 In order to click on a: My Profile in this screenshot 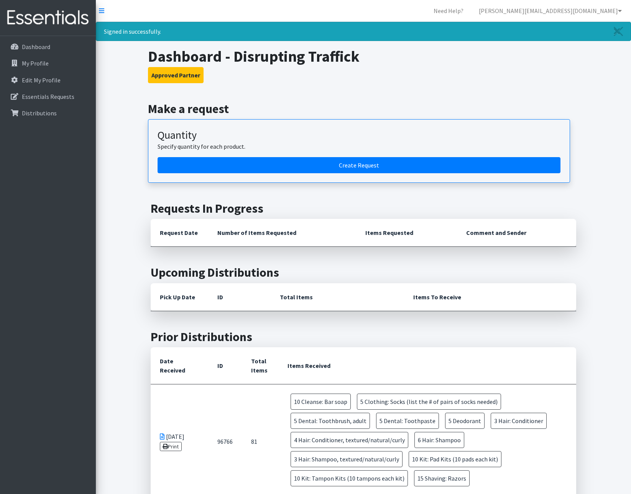, I will do `click(48, 63)`.